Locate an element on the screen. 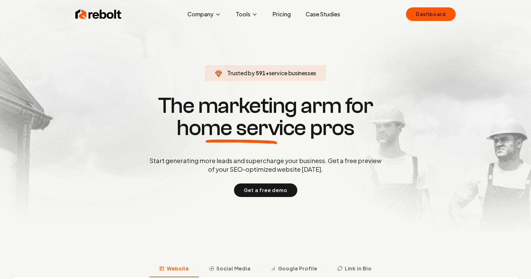 This screenshot has height=279, width=531. span: Link in Bio is located at coordinates (358, 269).